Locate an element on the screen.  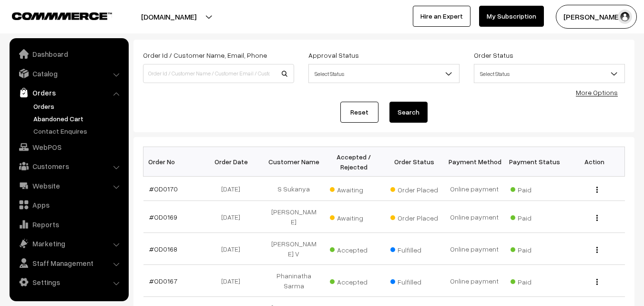
button: Search is located at coordinates (409, 112).